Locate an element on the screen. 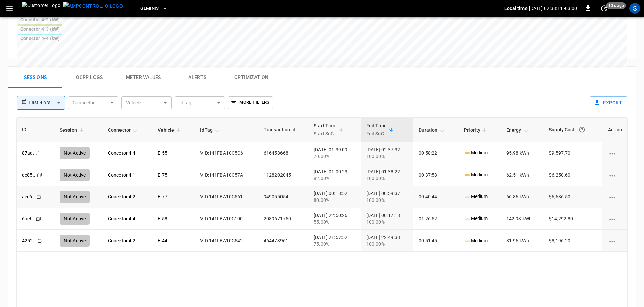  span: Start TimeStart SoC is located at coordinates (330, 130).